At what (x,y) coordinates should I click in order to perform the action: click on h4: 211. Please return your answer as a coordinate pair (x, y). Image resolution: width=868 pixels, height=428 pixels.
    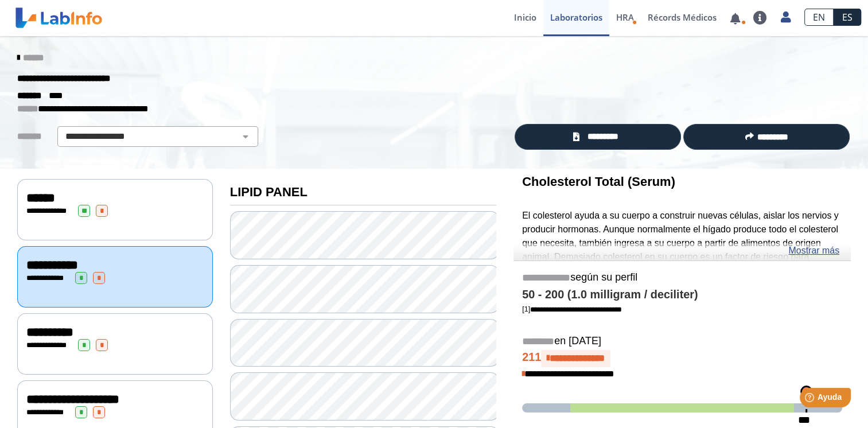
    Looking at the image, I should click on (682, 359).